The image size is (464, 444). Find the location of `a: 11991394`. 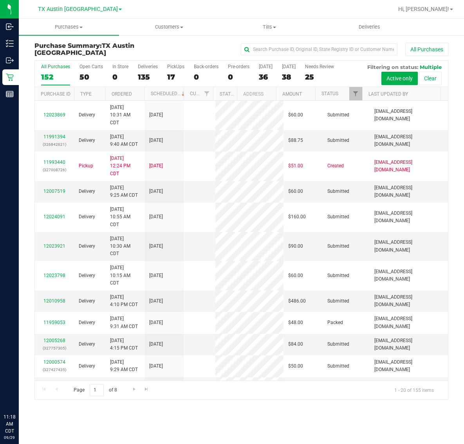

a: 11991394 is located at coordinates (54, 137).